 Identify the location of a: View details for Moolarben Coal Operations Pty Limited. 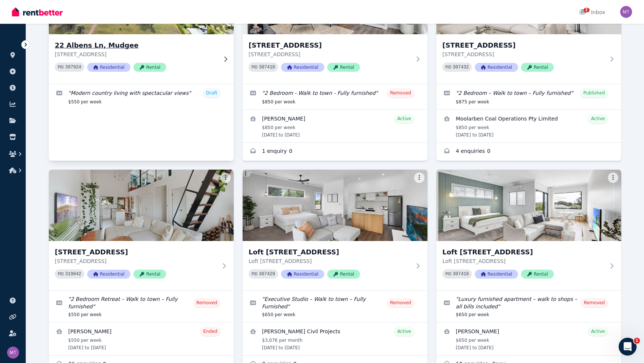
(528, 126).